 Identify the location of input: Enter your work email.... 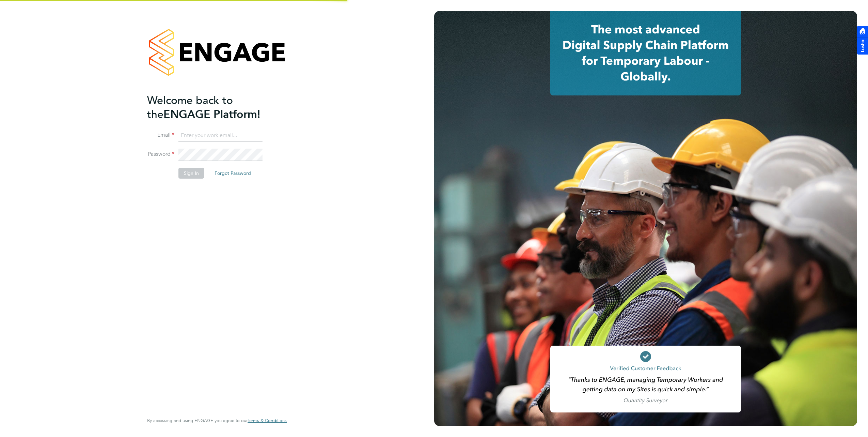
(220, 136).